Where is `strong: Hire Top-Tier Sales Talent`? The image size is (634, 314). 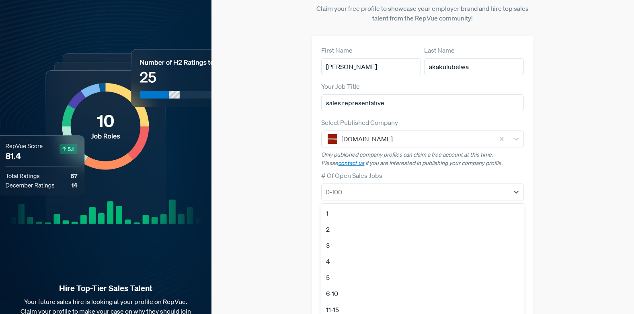
strong: Hire Top-Tier Sales Talent is located at coordinates (106, 288).